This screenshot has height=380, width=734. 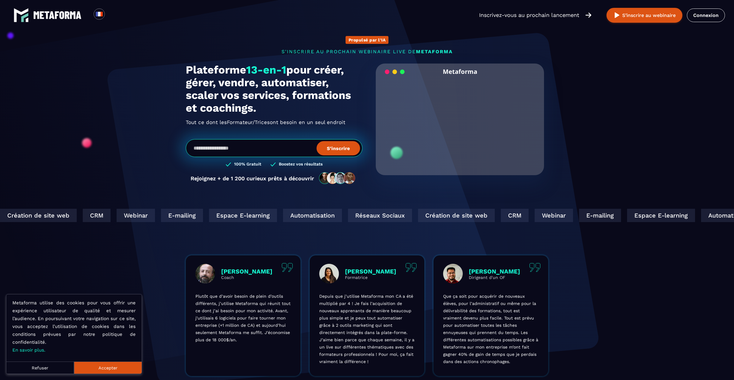 What do you see at coordinates (74, 326) in the screenshot?
I see `p: Metaforma utilise des cookies pour vous offrir une expérience utilisateur de qualité et mesurer l...` at bounding box center [74, 326].